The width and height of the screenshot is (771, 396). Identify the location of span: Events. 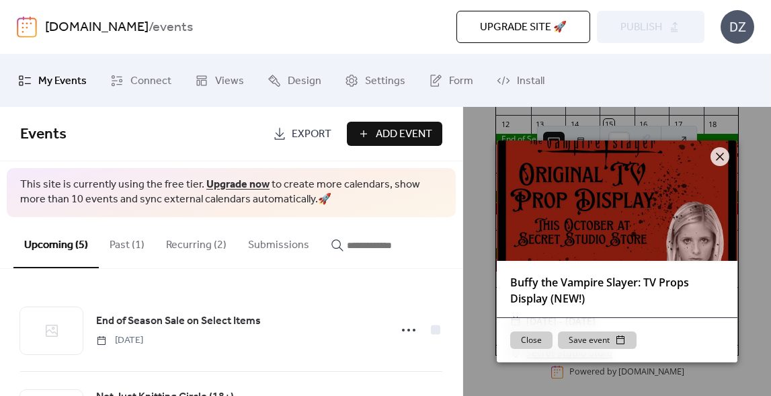
(43, 134).